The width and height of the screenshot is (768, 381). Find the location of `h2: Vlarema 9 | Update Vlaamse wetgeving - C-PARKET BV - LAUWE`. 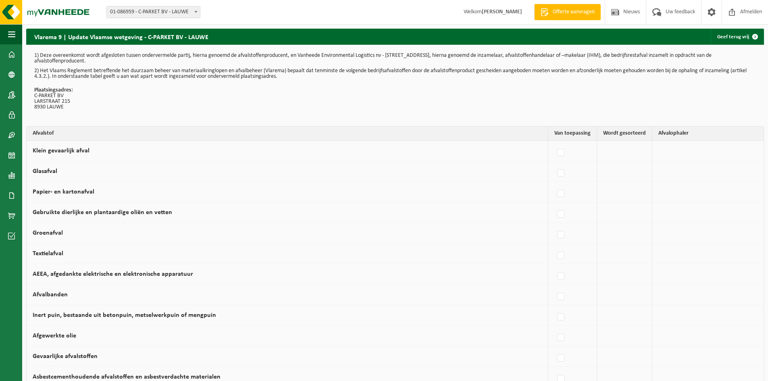

h2: Vlarema 9 | Update Vlaamse wetgeving - C-PARKET BV - LAUWE is located at coordinates (121, 36).